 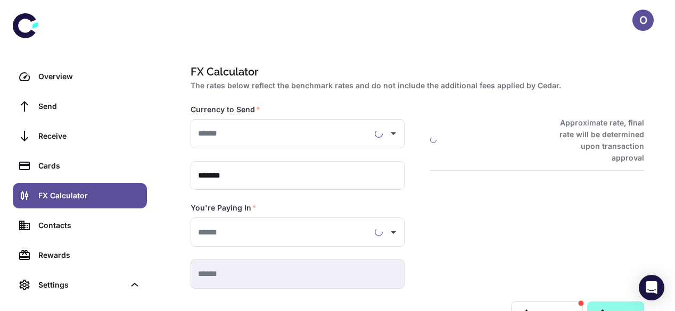 What do you see at coordinates (651, 288) in the screenshot?
I see `div: Open Intercom Messenger` at bounding box center [651, 288].